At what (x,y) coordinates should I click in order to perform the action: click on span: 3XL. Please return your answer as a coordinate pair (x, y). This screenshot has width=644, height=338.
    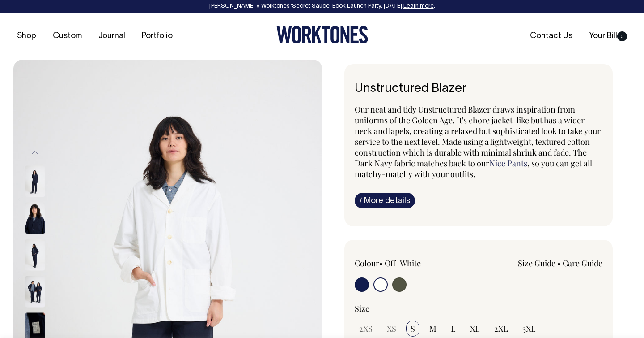
    Looking at the image, I should click on (529, 329).